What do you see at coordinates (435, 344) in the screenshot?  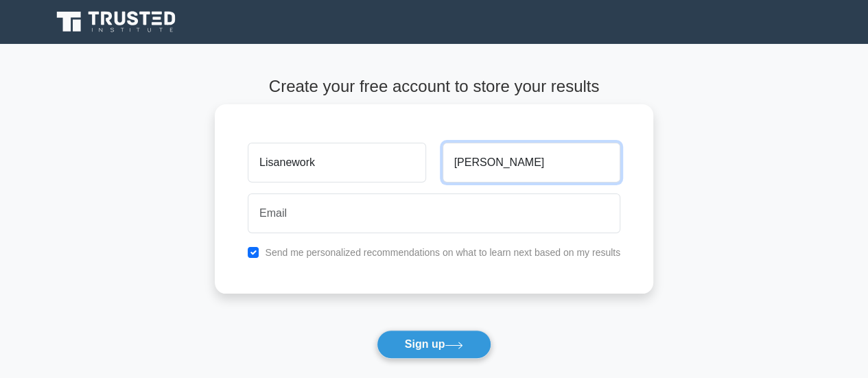 I see `button: Sign up` at bounding box center [435, 344].